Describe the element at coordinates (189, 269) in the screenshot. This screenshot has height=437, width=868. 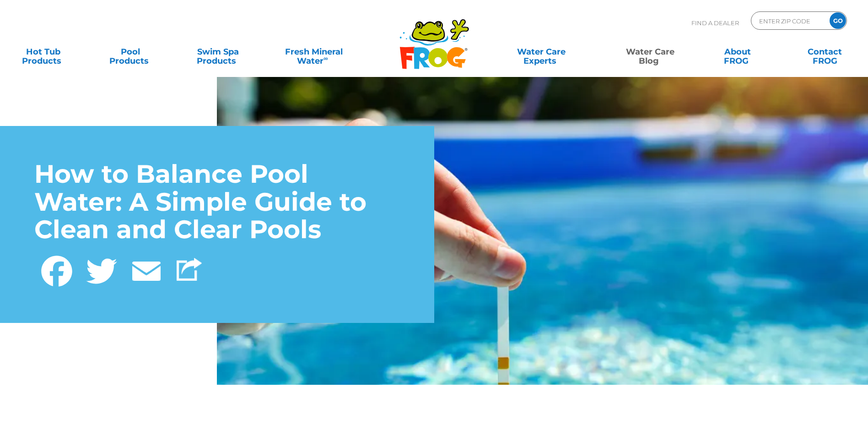
I see `img: Share` at that location.